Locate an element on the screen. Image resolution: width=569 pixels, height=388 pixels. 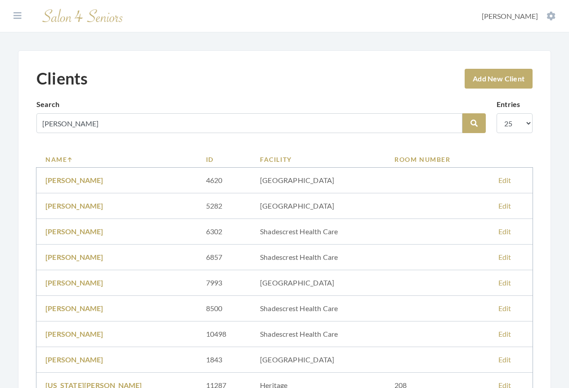
img: Salon 4 Seniors is located at coordinates (83, 16).